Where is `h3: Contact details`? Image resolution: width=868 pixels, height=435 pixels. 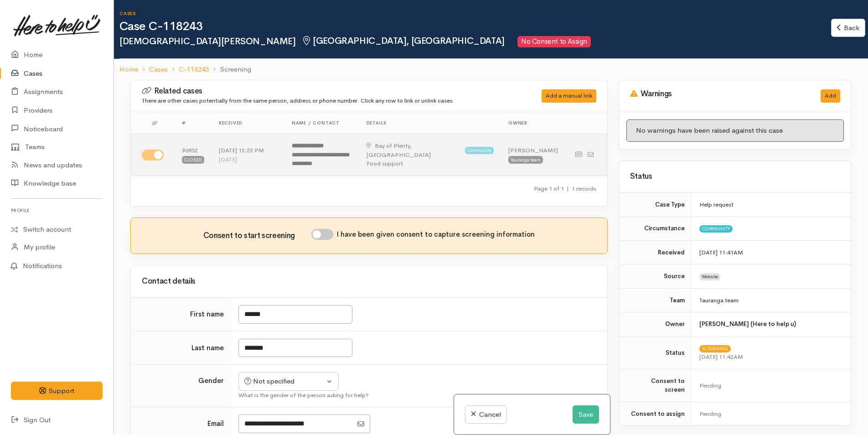
h3: Contact details is located at coordinates (369, 281).